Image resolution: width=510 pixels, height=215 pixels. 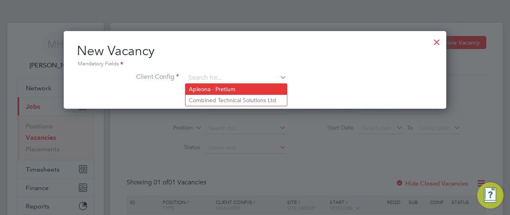 What do you see at coordinates (236, 78) in the screenshot?
I see `input: Search for...` at bounding box center [236, 78].